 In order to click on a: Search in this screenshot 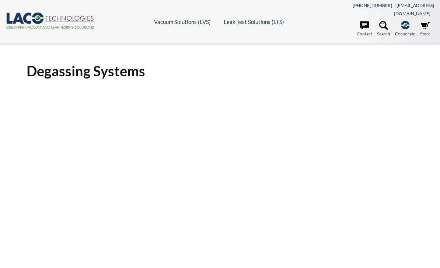, I will do `click(384, 29)`.